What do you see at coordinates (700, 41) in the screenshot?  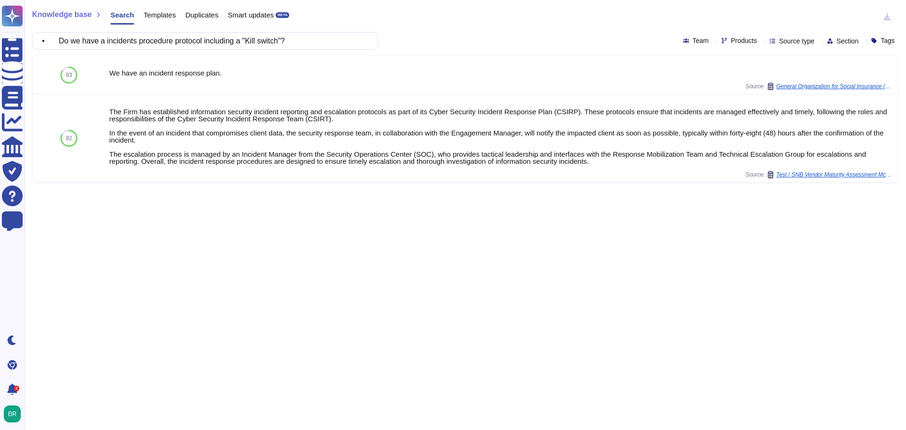 I see `span: Team` at bounding box center [700, 41].